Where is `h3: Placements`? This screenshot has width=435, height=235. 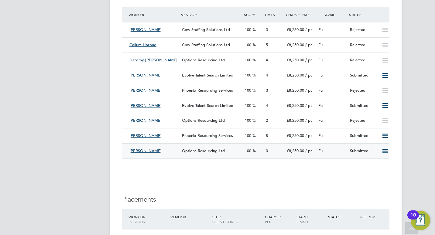 h3: Placements is located at coordinates (256, 199).